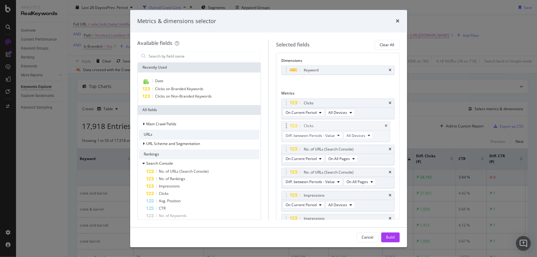  Describe the element at coordinates (184, 96) in the screenshot. I see `span: Clicks on Non-Branded Keywords` at that location.